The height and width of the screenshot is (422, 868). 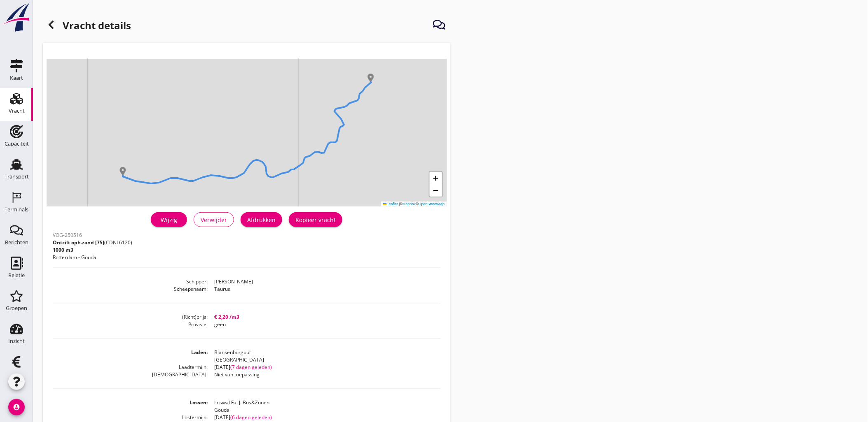 I want to click on div: Vracht, so click(x=16, y=111).